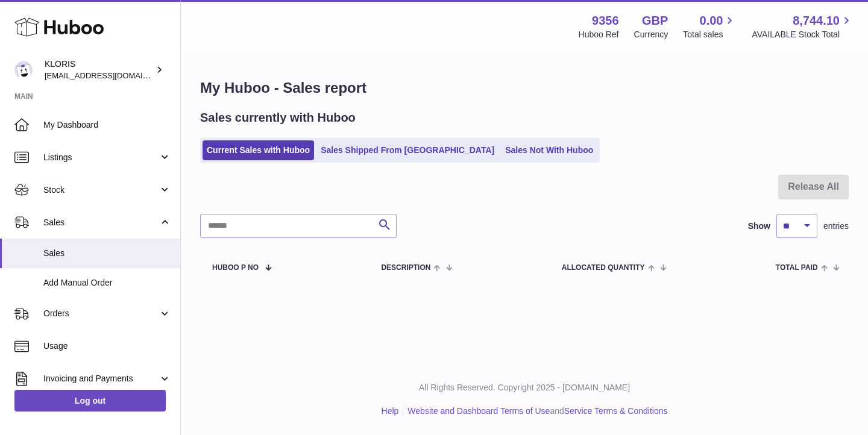 This screenshot has height=435, width=868. Describe the element at coordinates (101, 379) in the screenshot. I see `span: Invoicing and Payments` at that location.